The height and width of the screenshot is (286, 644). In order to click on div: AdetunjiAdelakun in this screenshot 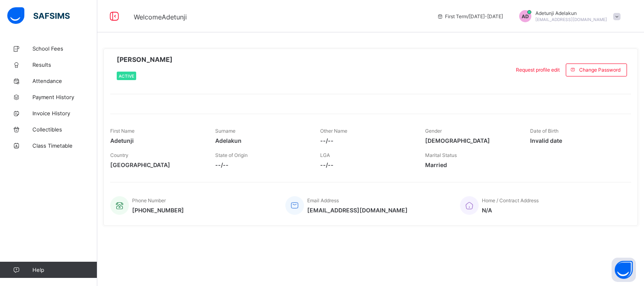, I will do `click(568, 17)`.